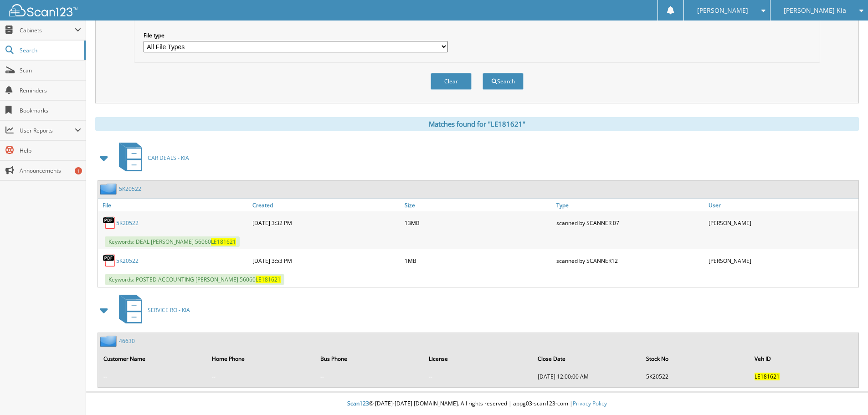 The image size is (868, 415). Describe the element at coordinates (50, 50) in the screenshot. I see `span: Search` at that location.